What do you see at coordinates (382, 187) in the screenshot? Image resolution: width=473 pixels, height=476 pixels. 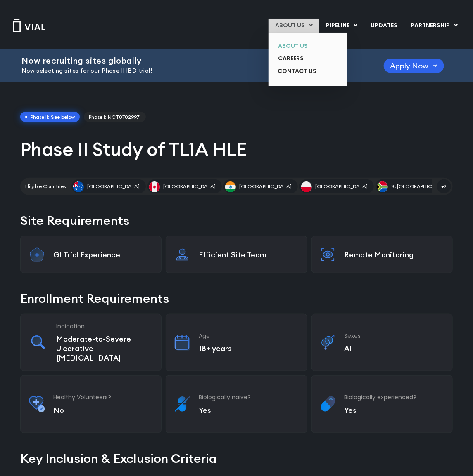 I see `img: S. Africa` at bounding box center [382, 187].